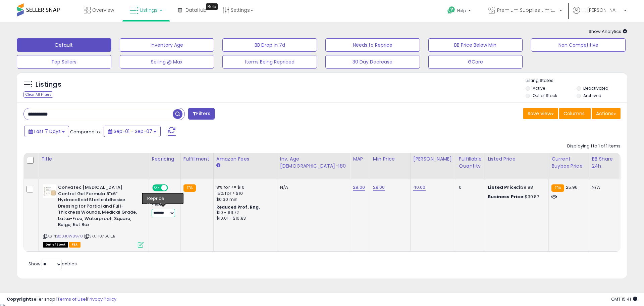 This screenshot has height=306, width=644. Describe the element at coordinates (419, 188) in the screenshot. I see `a: 40.00` at that location.